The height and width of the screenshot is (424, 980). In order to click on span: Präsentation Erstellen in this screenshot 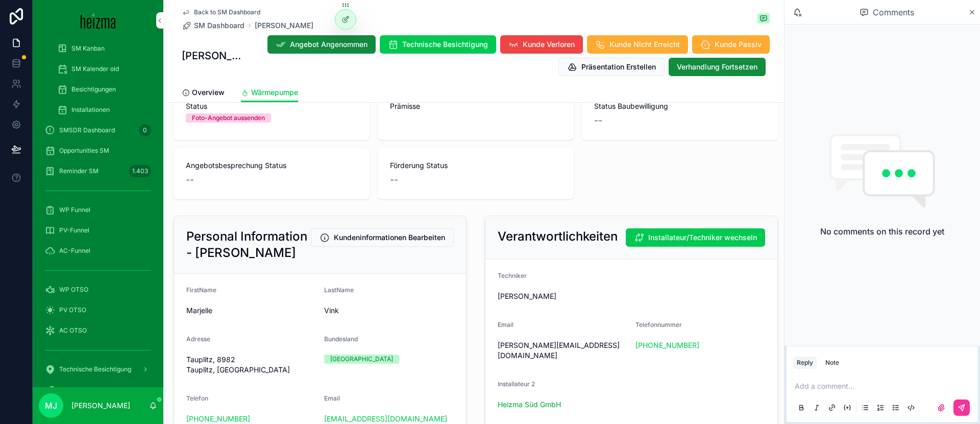, I will do `click(619, 67)`.